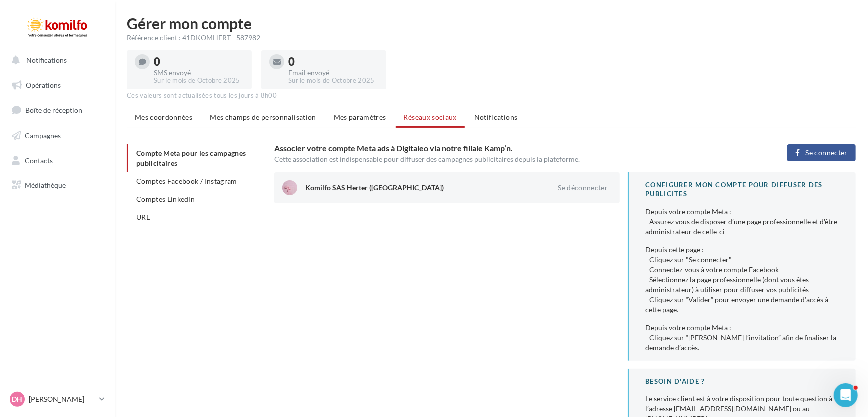 The width and height of the screenshot is (868, 417). What do you see at coordinates (187, 181) in the screenshot?
I see `span: Comptes Facebook / Instagram` at bounding box center [187, 181].